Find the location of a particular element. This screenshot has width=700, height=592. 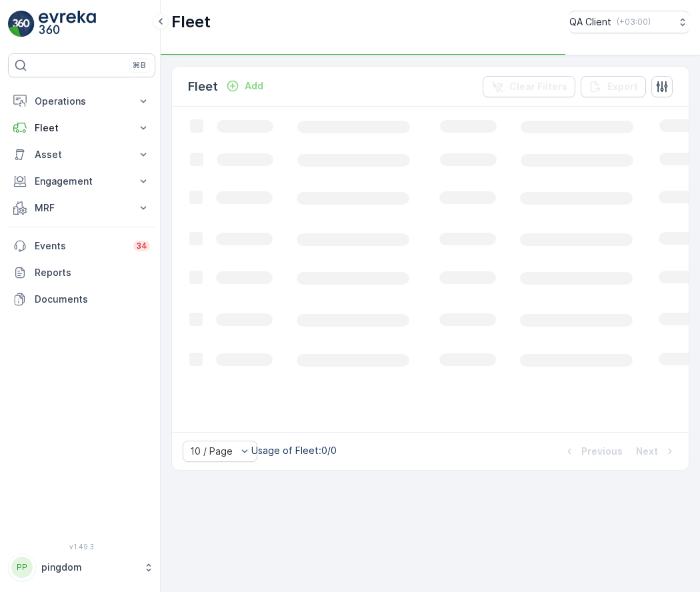

p: Previous is located at coordinates (602, 452).